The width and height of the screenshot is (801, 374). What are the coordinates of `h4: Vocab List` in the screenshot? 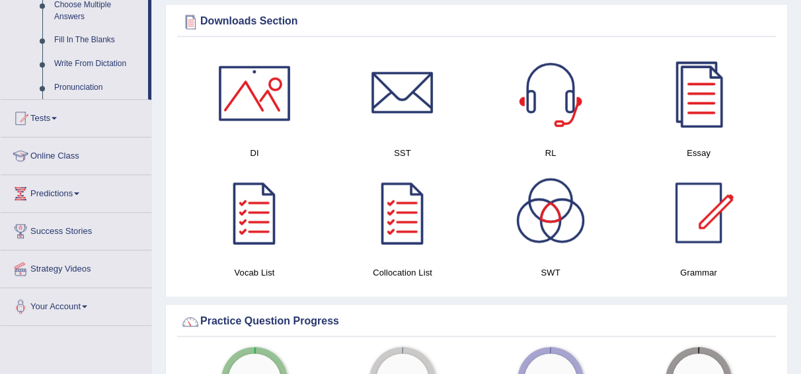 It's located at (254, 272).